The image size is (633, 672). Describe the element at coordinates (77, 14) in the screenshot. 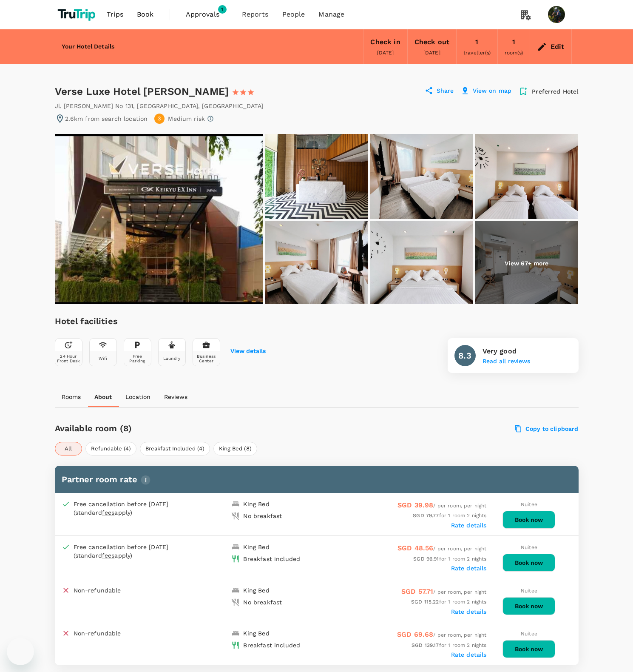

I see `img: TruTrip logo` at that location.